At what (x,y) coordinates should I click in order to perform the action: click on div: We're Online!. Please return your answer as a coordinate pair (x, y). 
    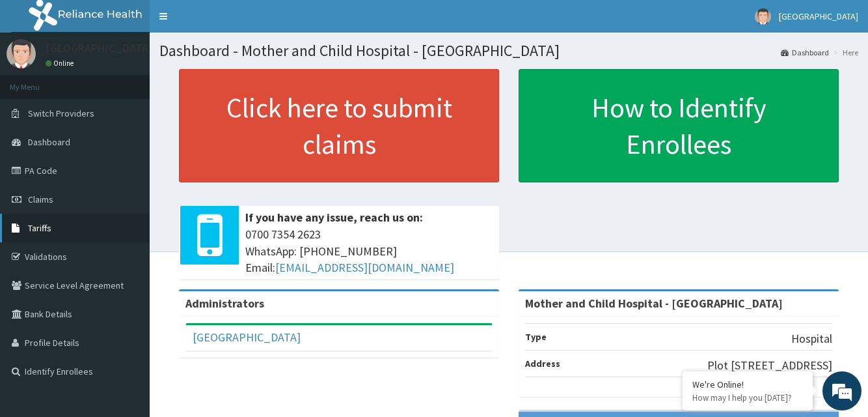
    Looking at the image, I should click on (747, 384).